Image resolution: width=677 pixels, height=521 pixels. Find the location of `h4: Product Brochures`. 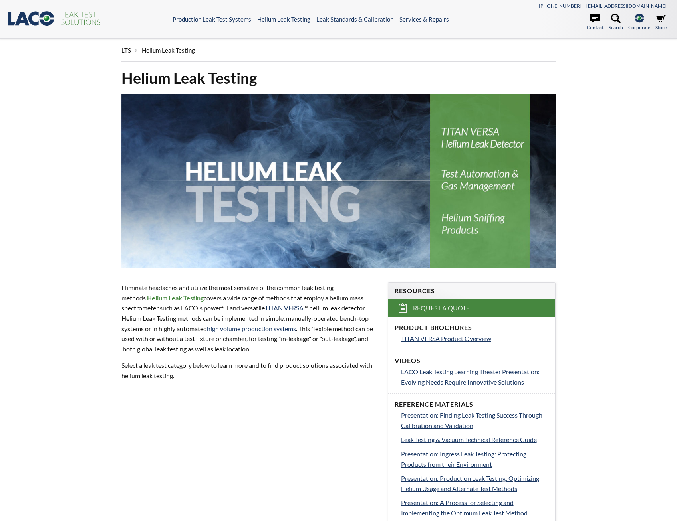

h4: Product Brochures is located at coordinates (471, 328).